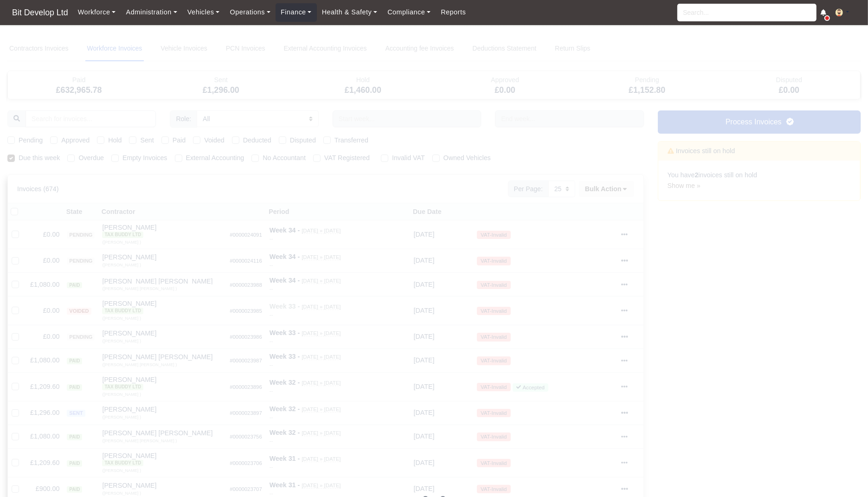 The width and height of the screenshot is (868, 497). What do you see at coordinates (296, 13) in the screenshot?
I see `a: Finance` at bounding box center [296, 13].